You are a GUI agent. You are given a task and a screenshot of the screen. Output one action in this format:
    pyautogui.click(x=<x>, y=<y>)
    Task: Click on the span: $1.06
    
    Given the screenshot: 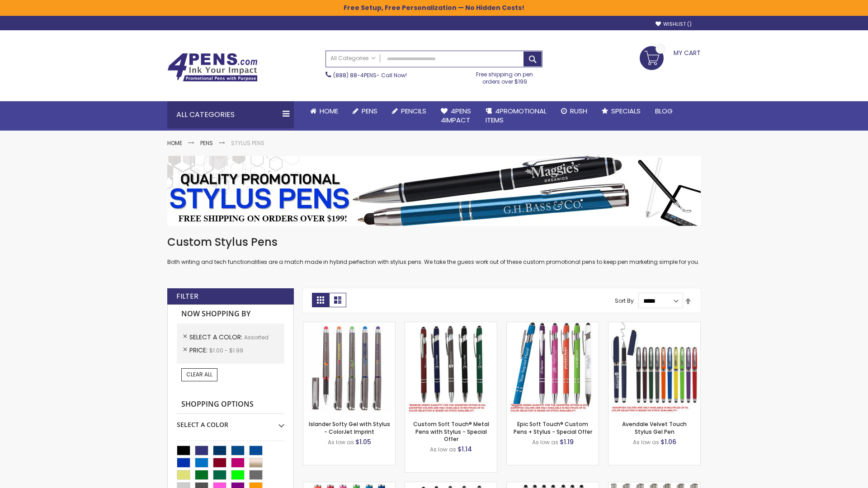 What is the action you would take?
    pyautogui.click(x=668, y=442)
    